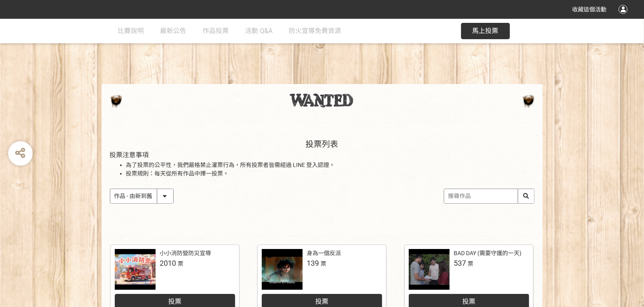  Describe the element at coordinates (186, 253) in the screenshot. I see `div: 小小消防營防災宣導` at that location.